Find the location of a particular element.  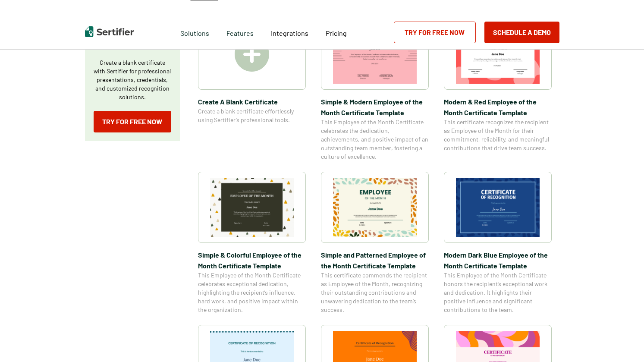

span: Integrations is located at coordinates (290, 33).